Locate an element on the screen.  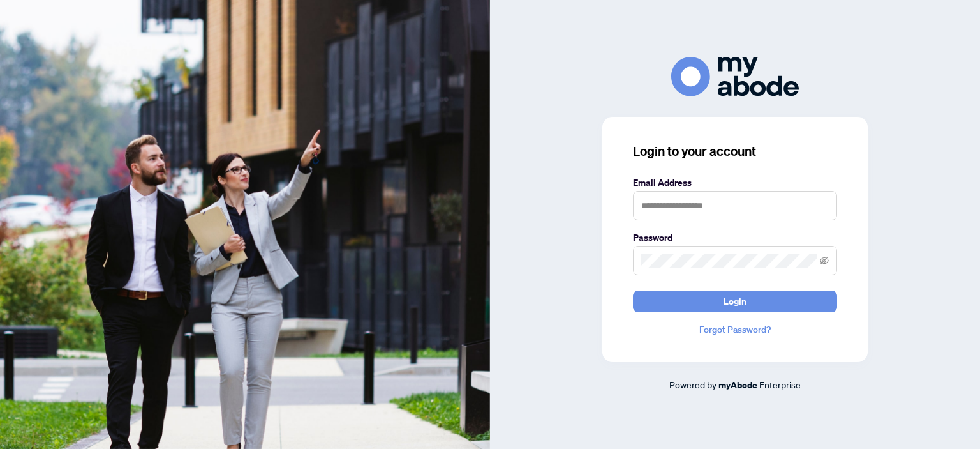
a: Forgot Password? is located at coordinates (735, 330).